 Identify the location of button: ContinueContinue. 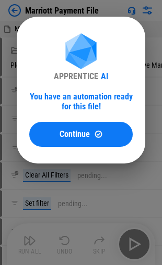
(81, 134).